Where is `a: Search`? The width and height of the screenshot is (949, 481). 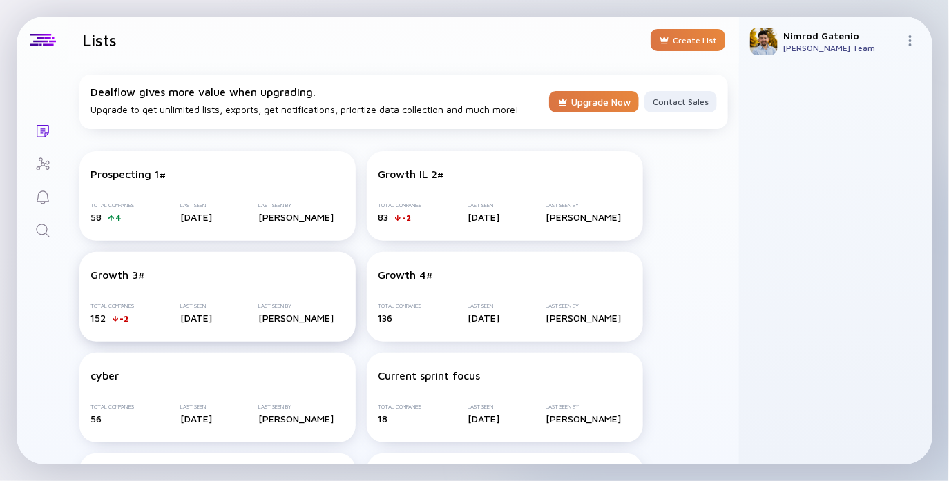 a: Search is located at coordinates (42, 229).